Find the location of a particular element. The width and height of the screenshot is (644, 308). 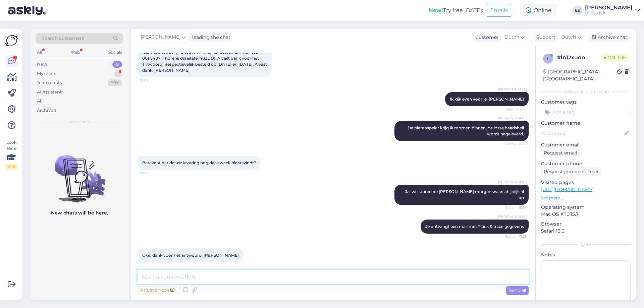

div: 0 is located at coordinates (117, 64).